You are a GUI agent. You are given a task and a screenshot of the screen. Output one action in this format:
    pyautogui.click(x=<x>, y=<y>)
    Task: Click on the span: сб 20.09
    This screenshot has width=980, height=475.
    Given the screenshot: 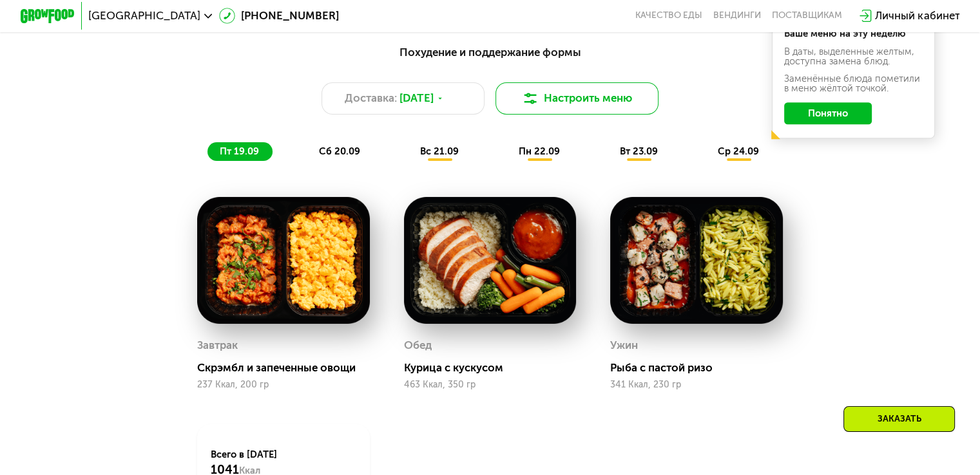 What is the action you would take?
    pyautogui.click(x=339, y=151)
    